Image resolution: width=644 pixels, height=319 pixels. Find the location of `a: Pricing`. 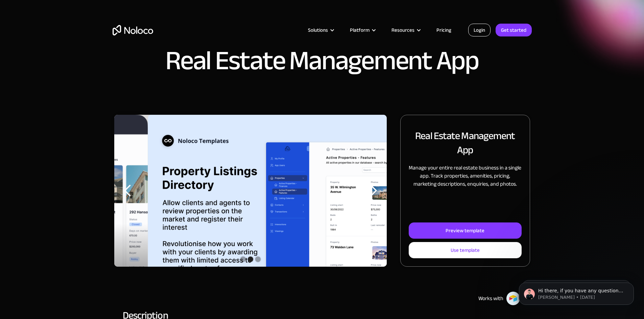

a: Pricing is located at coordinates (444, 30).